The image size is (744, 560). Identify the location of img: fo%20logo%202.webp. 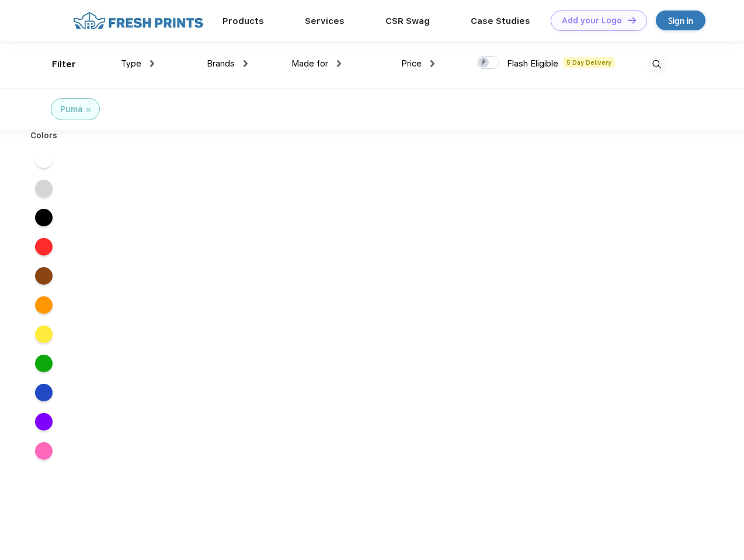
(138, 20).